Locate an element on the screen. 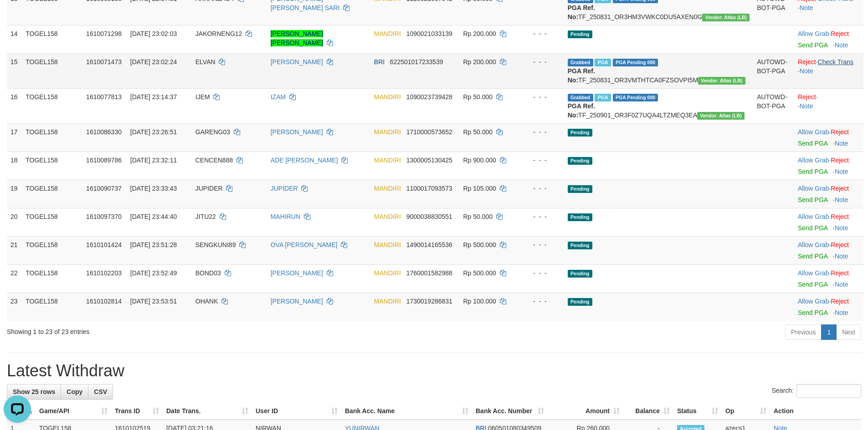 Image resolution: width=868 pixels, height=430 pixels. label: Search: is located at coordinates (817, 392).